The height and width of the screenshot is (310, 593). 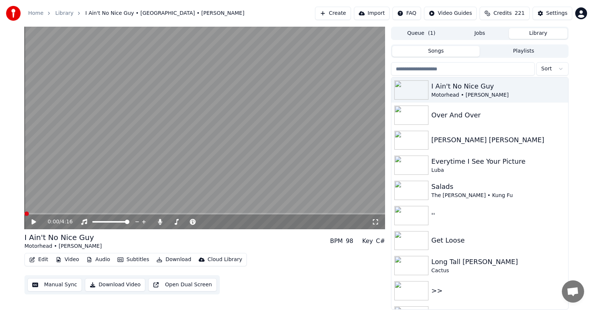 What do you see at coordinates (557, 13) in the screenshot?
I see `div: Settings` at bounding box center [557, 13].